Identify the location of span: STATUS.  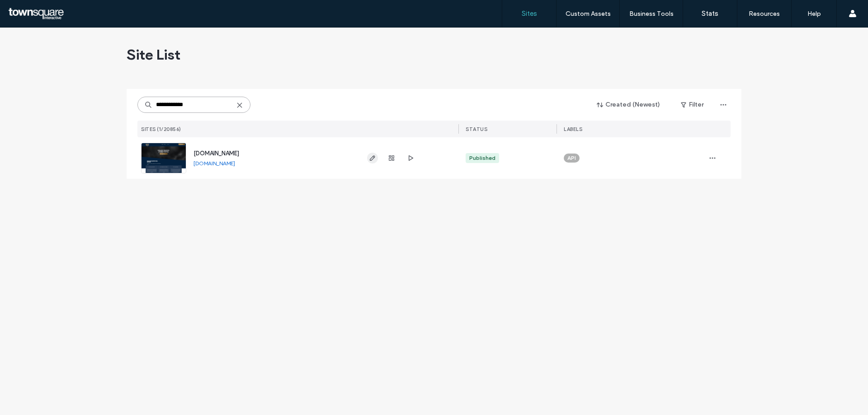
(477, 129).